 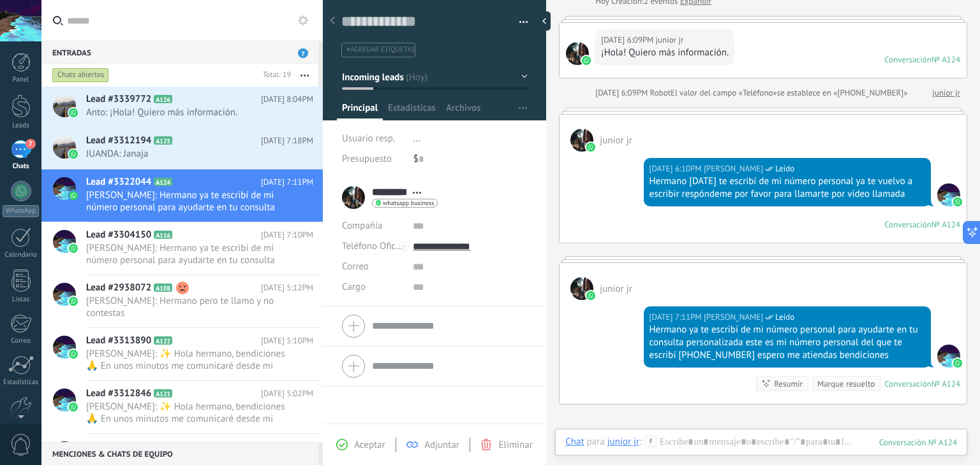 I want to click on div: 124, so click(x=918, y=442).